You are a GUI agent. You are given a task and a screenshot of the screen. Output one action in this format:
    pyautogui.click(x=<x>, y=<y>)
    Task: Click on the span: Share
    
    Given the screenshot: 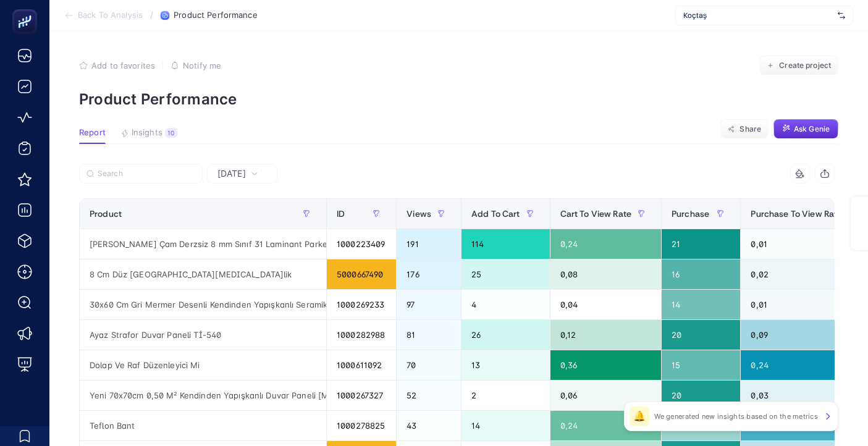 What is the action you would take?
    pyautogui.click(x=750, y=129)
    